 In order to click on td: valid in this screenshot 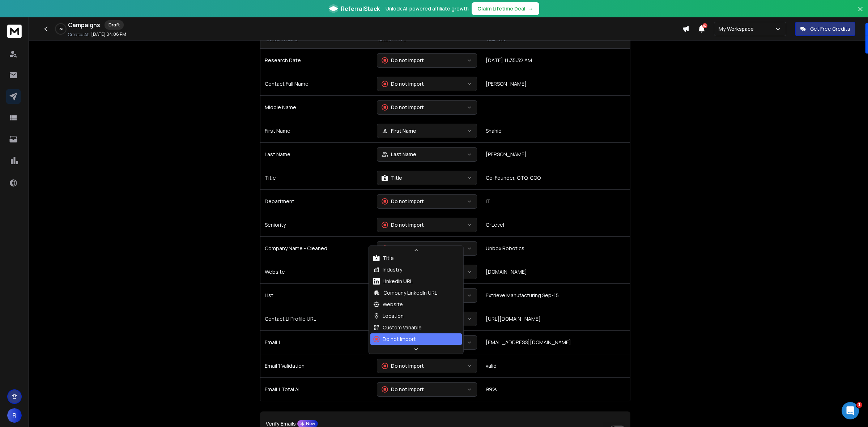, I will do `click(555, 365)`.